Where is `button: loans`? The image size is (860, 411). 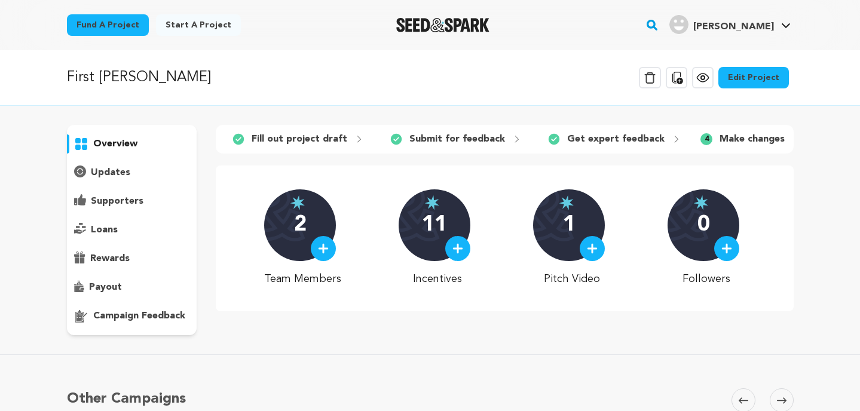
button: loans is located at coordinates (132, 230).